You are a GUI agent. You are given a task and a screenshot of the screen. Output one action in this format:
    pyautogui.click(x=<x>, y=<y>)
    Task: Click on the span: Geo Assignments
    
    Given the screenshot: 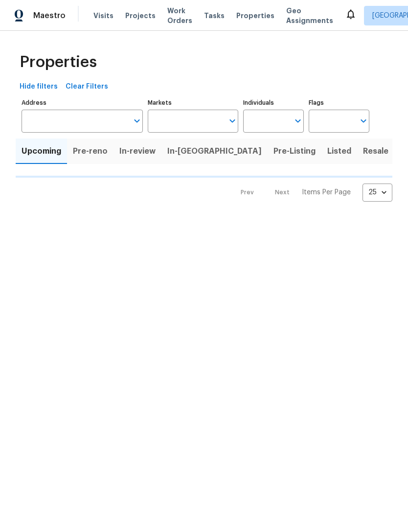 What is the action you would take?
    pyautogui.click(x=310, y=16)
    